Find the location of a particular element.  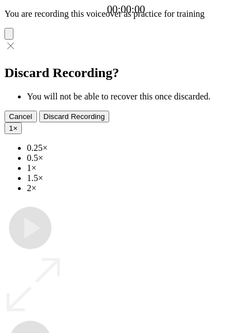

p: You are recording this voiceover as practice for training is located at coordinates (126, 14).